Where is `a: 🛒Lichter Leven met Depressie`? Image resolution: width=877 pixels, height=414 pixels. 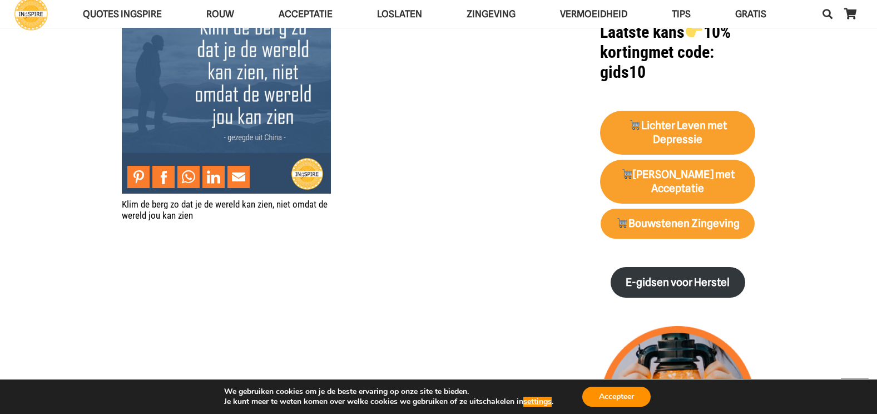 a: 🛒Lichter Leven met Depressie is located at coordinates (677, 133).